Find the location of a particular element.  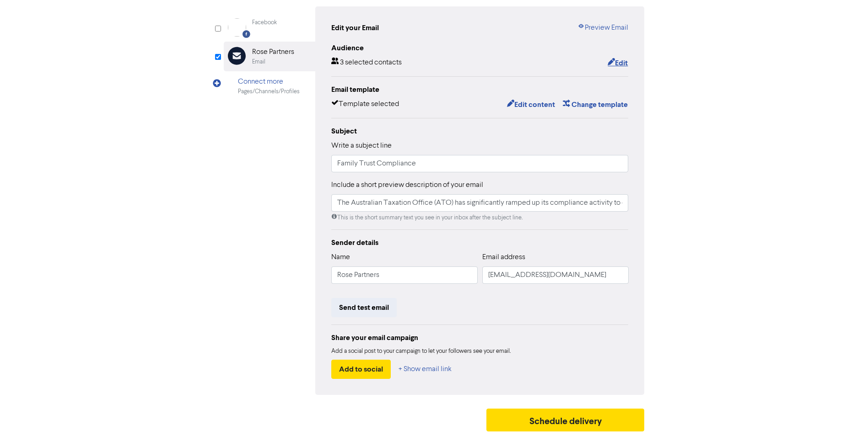

div: Sender details is located at coordinates (480, 243).